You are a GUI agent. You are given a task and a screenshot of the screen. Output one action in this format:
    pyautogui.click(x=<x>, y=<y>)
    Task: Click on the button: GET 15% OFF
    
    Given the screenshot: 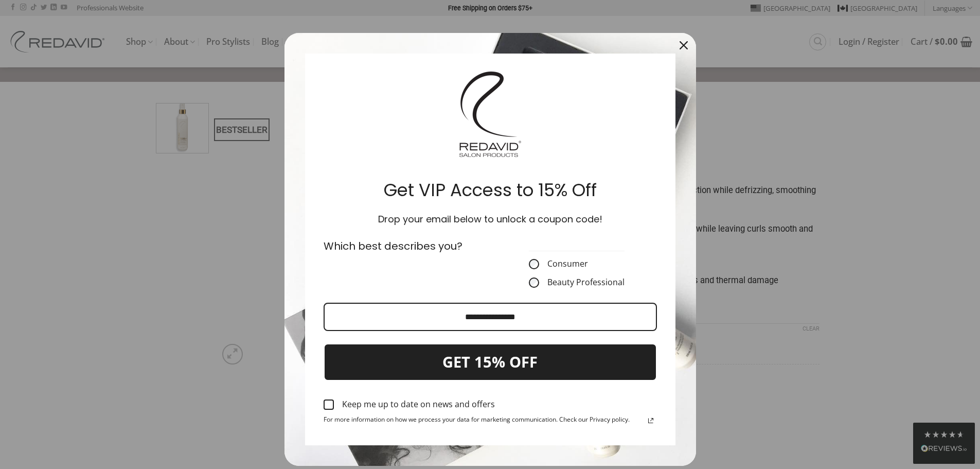 What is the action you would take?
    pyautogui.click(x=490, y=362)
    